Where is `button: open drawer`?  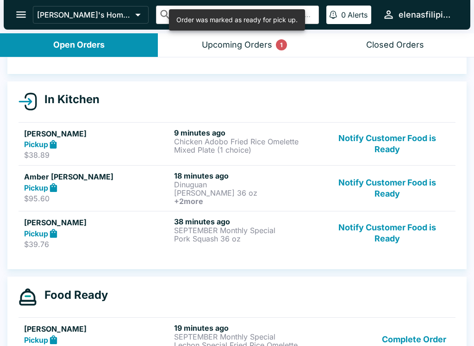
button: open drawer is located at coordinates (21, 14).